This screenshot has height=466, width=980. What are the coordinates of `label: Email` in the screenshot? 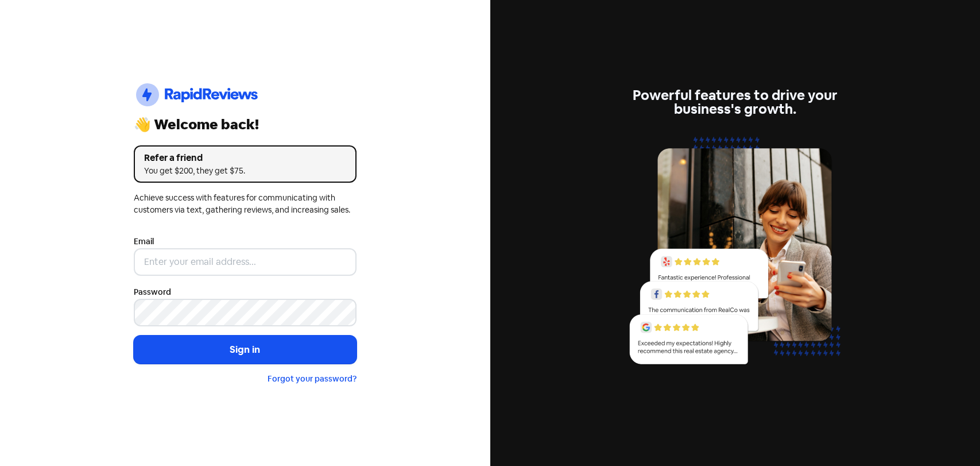 It's located at (144, 241).